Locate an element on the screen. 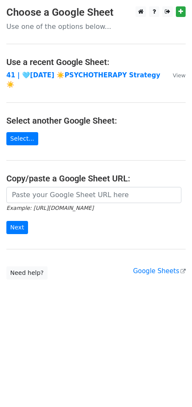 The height and width of the screenshot is (407, 192). a: Need help? is located at coordinates (27, 273).